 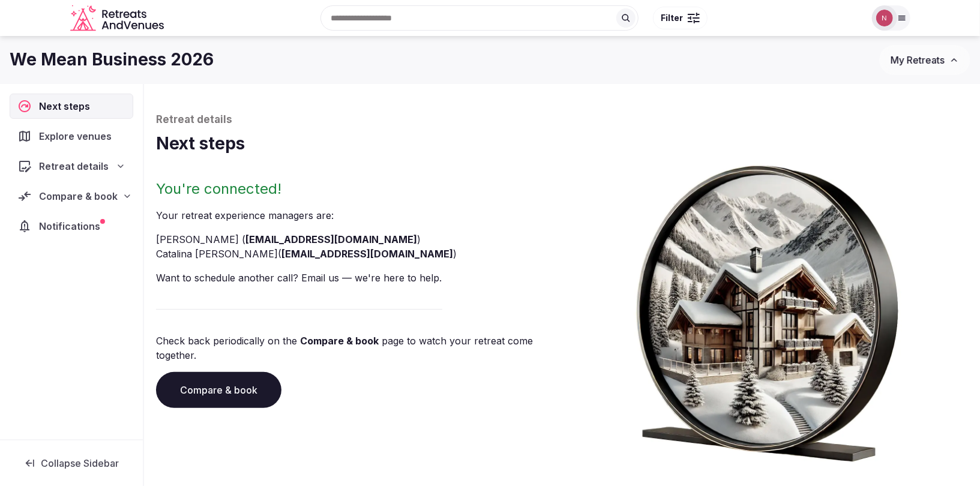 I want to click on span: My Retreats, so click(x=917, y=60).